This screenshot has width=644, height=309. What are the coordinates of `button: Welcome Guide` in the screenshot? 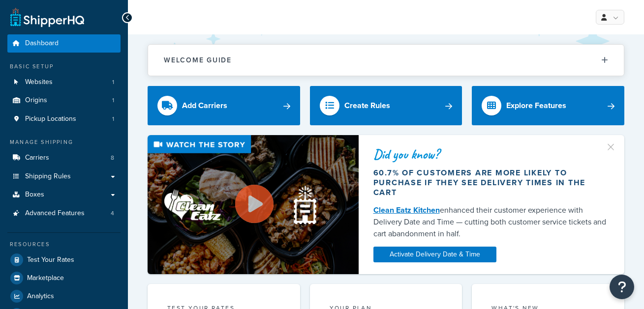 It's located at (386, 60).